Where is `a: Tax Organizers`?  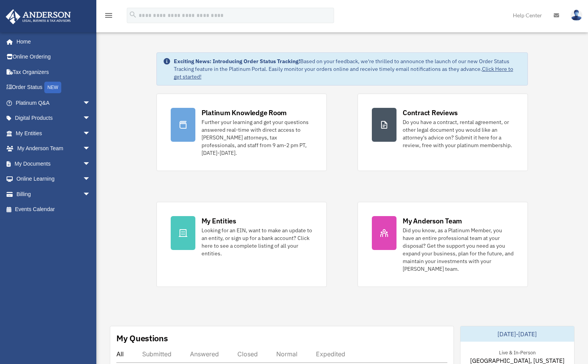 a: Tax Organizers is located at coordinates (53, 72).